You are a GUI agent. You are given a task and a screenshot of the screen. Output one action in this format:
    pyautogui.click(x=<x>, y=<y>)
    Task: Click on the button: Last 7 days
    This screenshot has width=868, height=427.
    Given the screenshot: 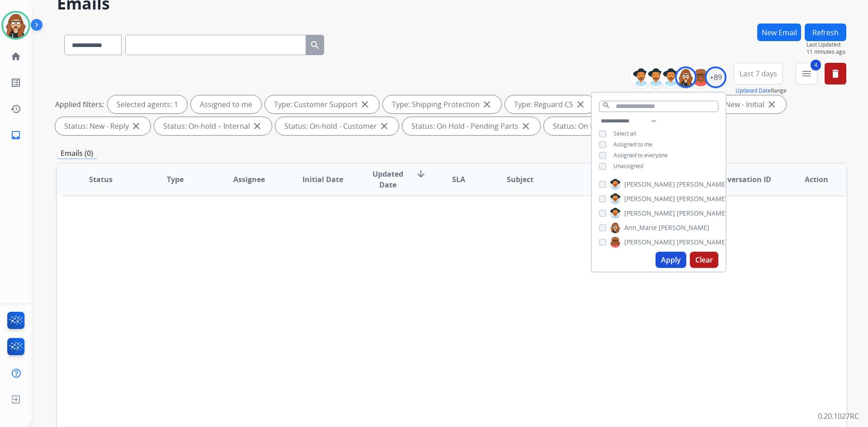 What is the action you would take?
    pyautogui.click(x=758, y=73)
    